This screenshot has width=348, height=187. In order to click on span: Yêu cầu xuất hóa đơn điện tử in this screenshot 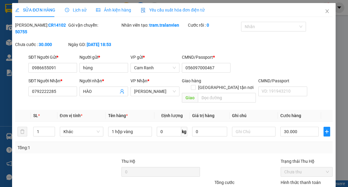, I will do `click(172, 10)`.